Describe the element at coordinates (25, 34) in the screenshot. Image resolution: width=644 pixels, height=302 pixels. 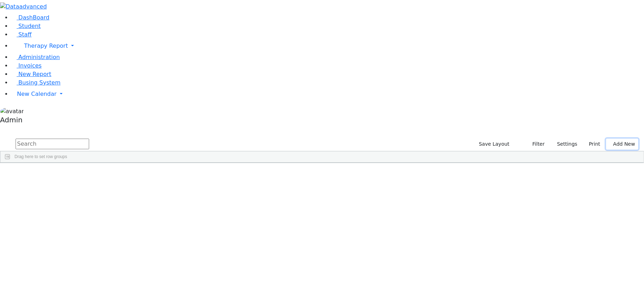
I see `span: Staff` at that location.